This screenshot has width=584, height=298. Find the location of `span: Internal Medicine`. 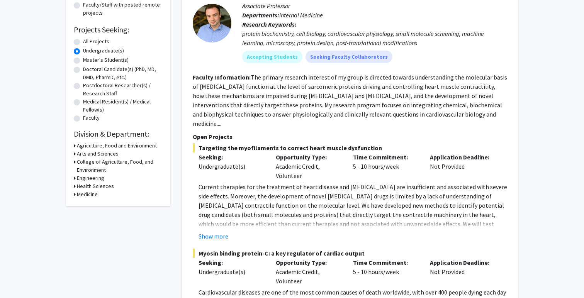

span: Internal Medicine is located at coordinates (301, 15).